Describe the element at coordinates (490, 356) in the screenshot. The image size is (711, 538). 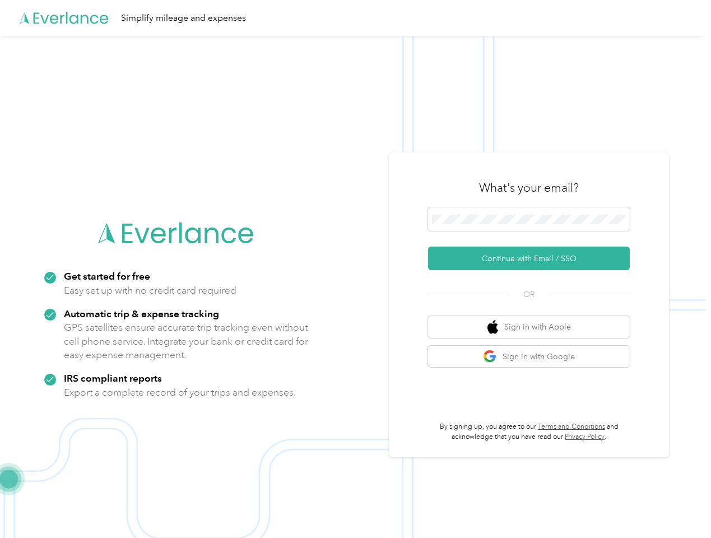
I see `img: google logo` at that location.